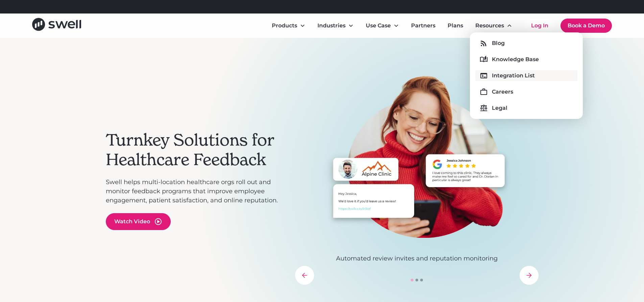 The height and width of the screenshot is (302, 644). What do you see at coordinates (526, 76) in the screenshot?
I see `a: Integration List` at bounding box center [526, 76].